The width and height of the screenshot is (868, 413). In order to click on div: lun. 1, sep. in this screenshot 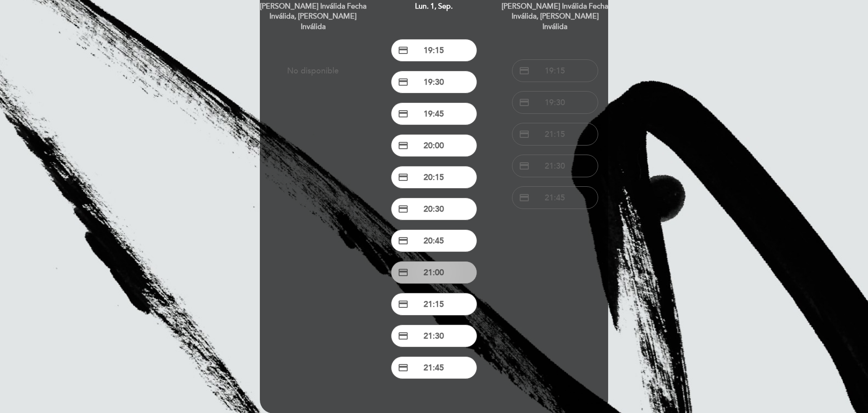, I will do `click(434, 6)`.